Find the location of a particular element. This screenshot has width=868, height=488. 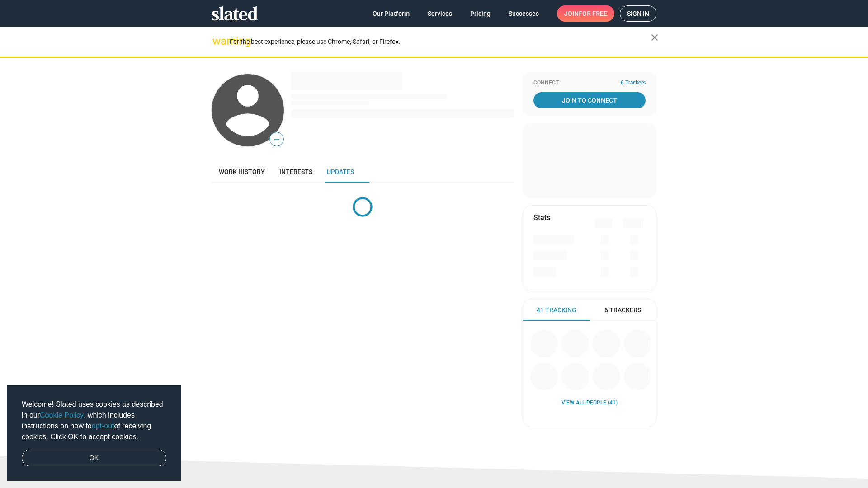

span: Sign in is located at coordinates (638, 14).